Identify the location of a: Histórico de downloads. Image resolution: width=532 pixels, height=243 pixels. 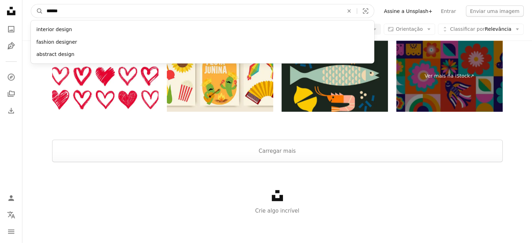
(11, 111).